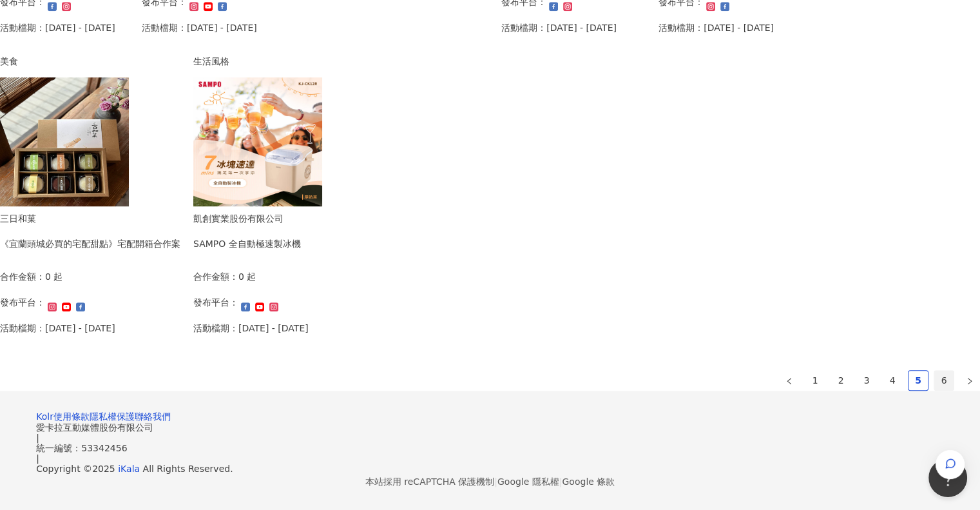 The width and height of the screenshot is (980, 510). I want to click on a: 6, so click(944, 381).